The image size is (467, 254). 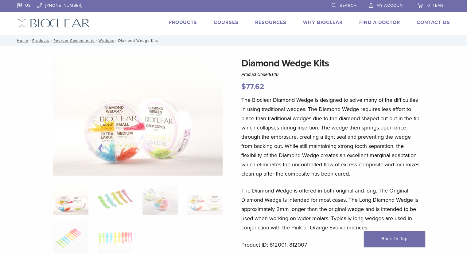 I want to click on a: Resources, so click(x=271, y=22).